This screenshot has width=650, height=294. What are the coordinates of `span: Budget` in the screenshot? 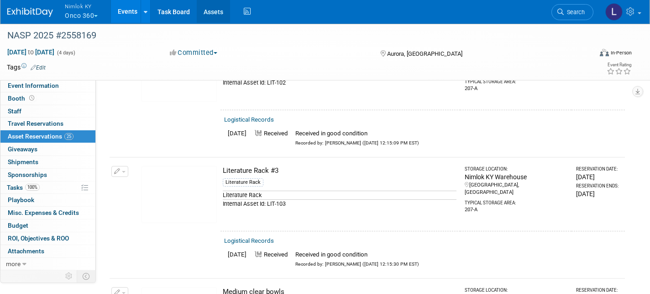 It's located at (18, 225).